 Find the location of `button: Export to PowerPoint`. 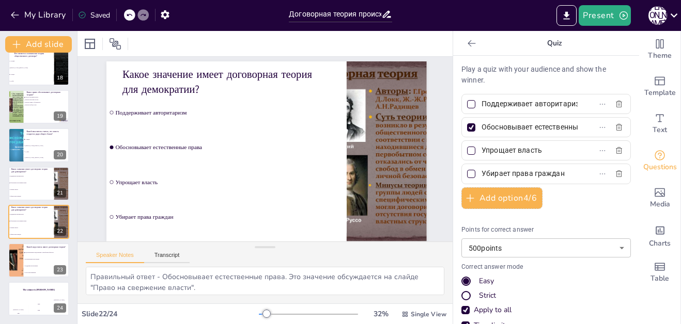

button: Export to PowerPoint is located at coordinates (566, 15).